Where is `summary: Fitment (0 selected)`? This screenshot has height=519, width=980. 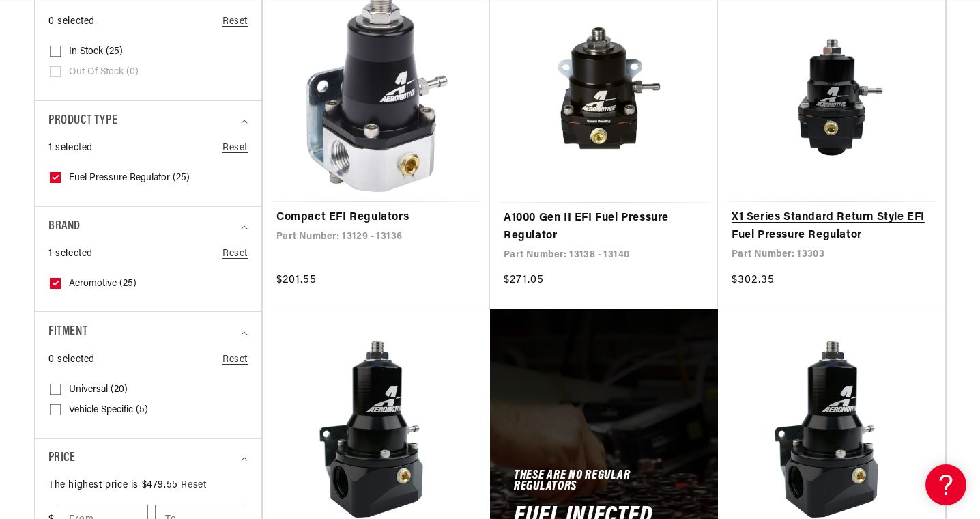
summary: Fitment (0 selected) is located at coordinates (148, 332).